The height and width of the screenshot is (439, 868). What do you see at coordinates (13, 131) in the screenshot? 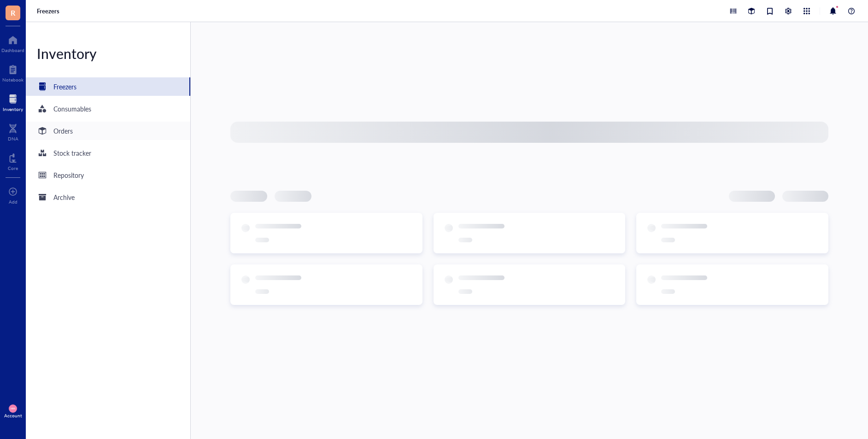
I see `a: DNA` at bounding box center [13, 131].